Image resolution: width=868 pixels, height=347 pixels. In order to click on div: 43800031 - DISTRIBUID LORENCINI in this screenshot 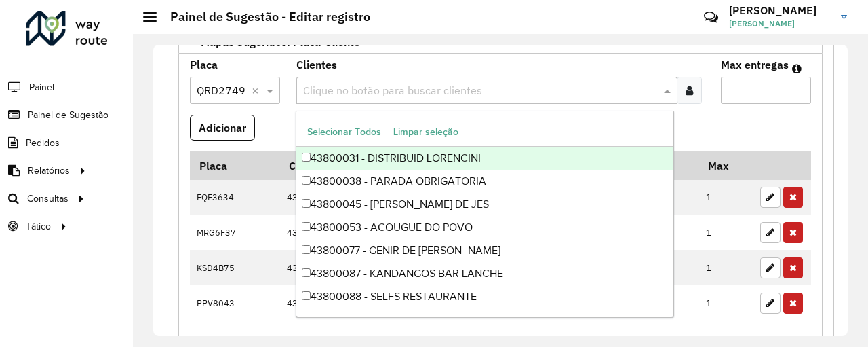, I will do `click(485, 158)`.